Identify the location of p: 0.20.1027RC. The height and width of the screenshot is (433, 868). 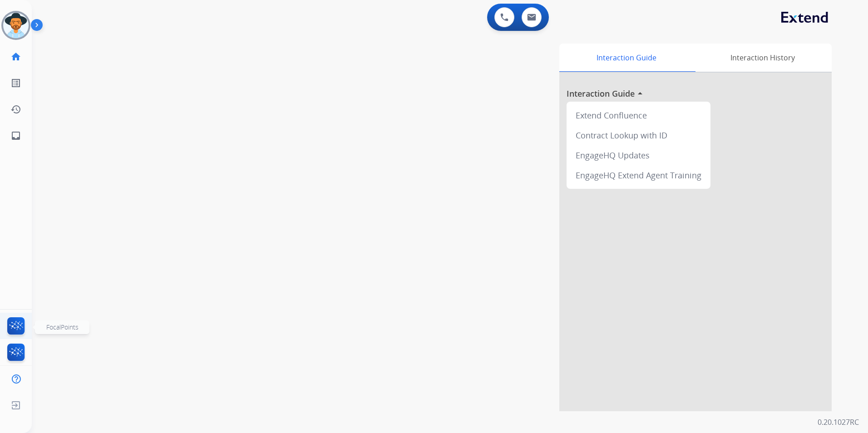
(838, 422).